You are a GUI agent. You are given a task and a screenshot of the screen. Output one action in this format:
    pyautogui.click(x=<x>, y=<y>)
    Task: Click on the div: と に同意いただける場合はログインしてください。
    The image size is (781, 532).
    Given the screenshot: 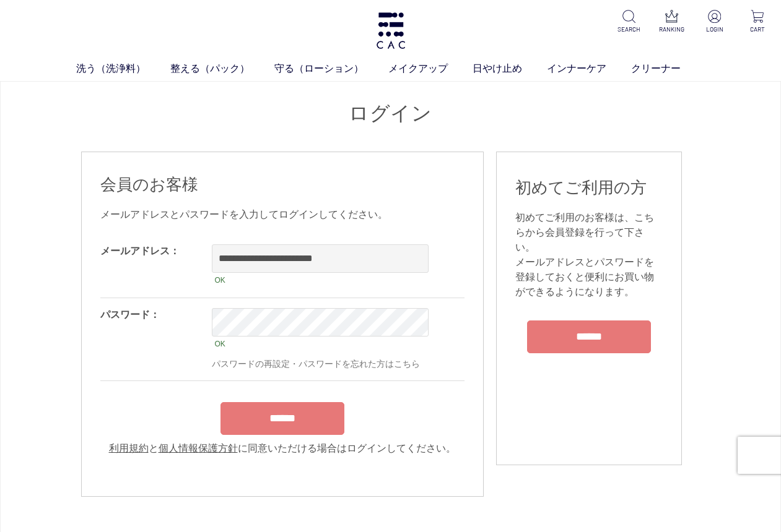 What is the action you would take?
    pyautogui.click(x=282, y=448)
    